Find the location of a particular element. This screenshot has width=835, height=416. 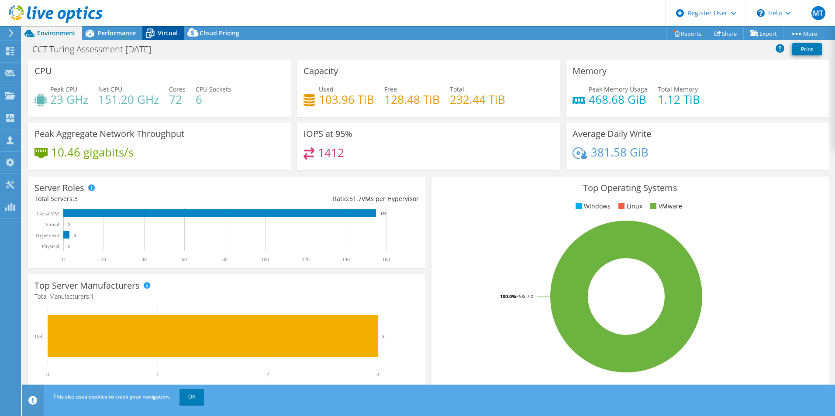

text: 60 is located at coordinates (184, 260).